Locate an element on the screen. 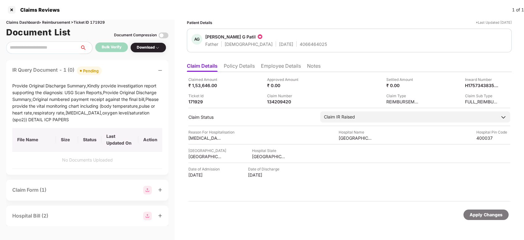  div: ₹ 1,53,646.00 is located at coordinates (205, 85).